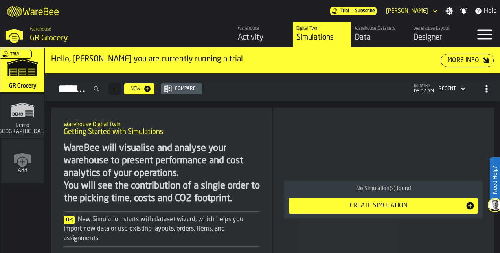 Image resolution: width=500 pixels, height=253 pixels. Describe the element at coordinates (139, 89) in the screenshot. I see `button: button-New` at that location.